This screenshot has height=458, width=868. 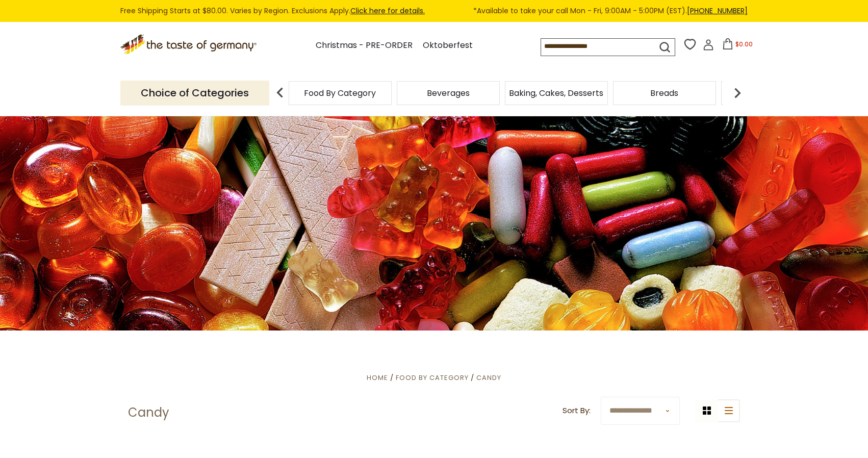 What do you see at coordinates (280, 93) in the screenshot?
I see `img: previous arrow` at bounding box center [280, 93].